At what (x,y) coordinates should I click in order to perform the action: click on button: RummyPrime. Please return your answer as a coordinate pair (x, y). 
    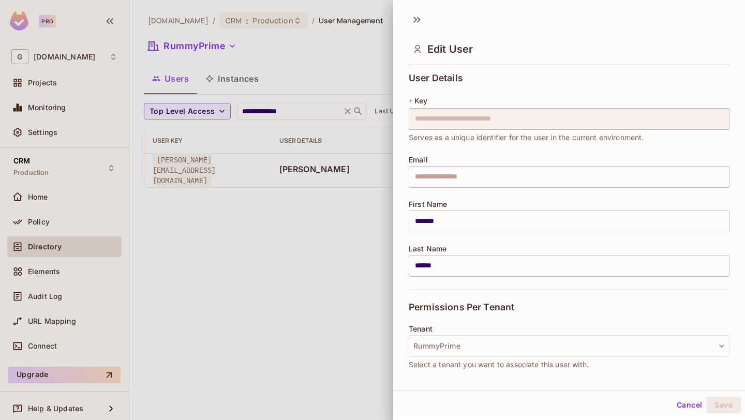
    Looking at the image, I should click on (569, 346).